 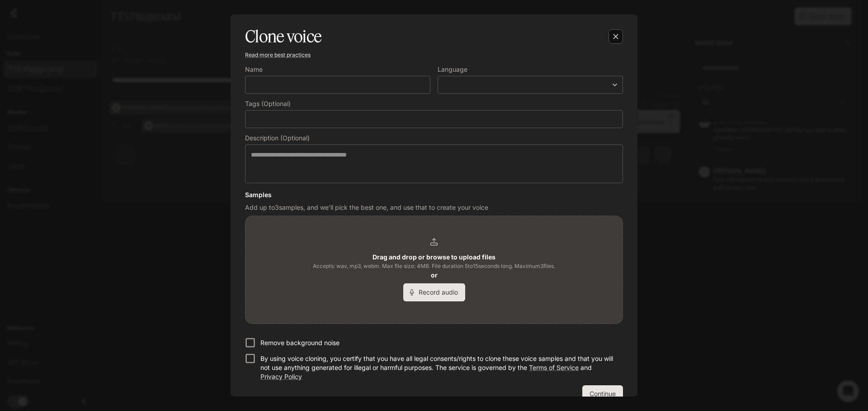 What do you see at coordinates (602, 394) in the screenshot?
I see `button: Continue` at bounding box center [602, 394].